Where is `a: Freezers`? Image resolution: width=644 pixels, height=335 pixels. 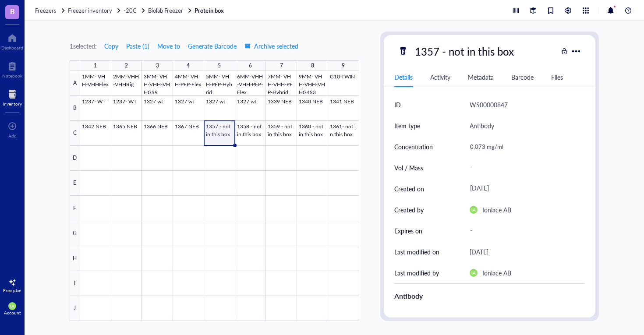 a: Freezers is located at coordinates (51, 10).